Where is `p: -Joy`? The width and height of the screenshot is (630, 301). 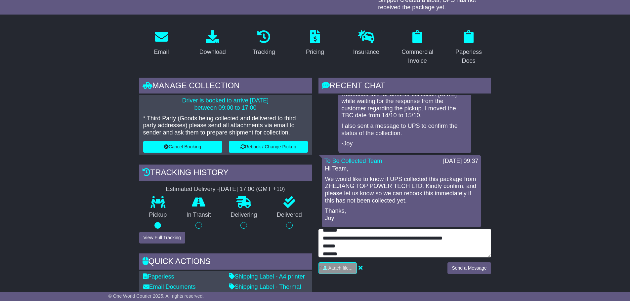 p: -Joy is located at coordinates (405, 144).